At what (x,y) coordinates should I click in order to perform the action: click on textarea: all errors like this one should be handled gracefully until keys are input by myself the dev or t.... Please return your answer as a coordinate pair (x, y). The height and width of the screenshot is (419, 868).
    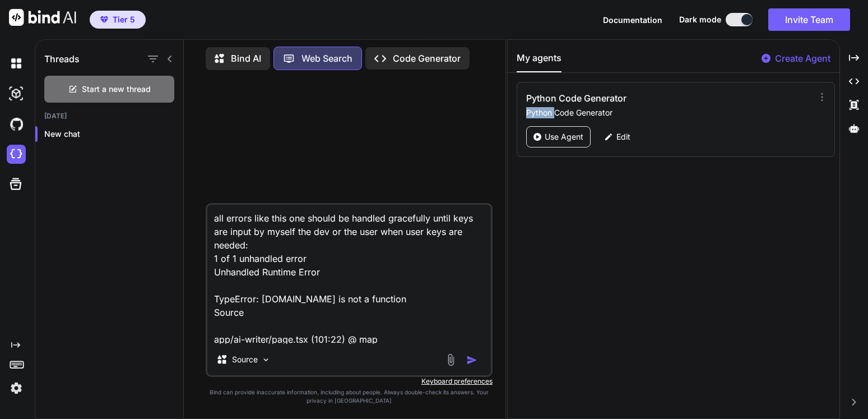
    Looking at the image, I should click on (349, 274).